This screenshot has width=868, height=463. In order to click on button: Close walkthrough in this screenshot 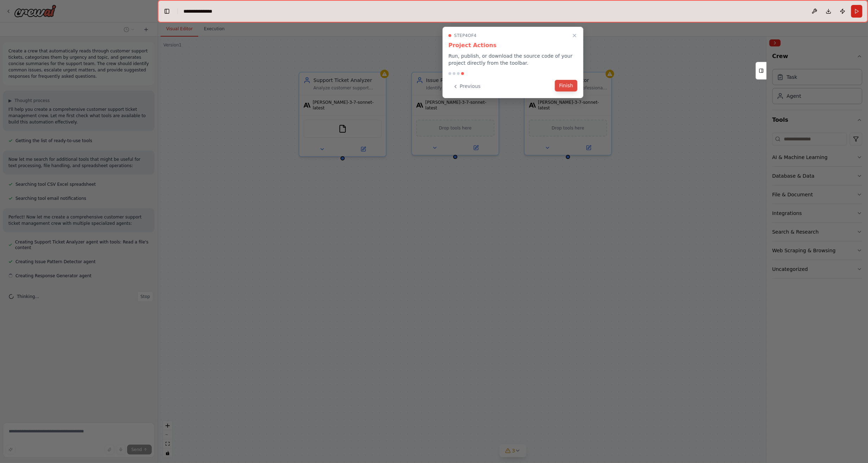, I will do `click(575, 36)`.